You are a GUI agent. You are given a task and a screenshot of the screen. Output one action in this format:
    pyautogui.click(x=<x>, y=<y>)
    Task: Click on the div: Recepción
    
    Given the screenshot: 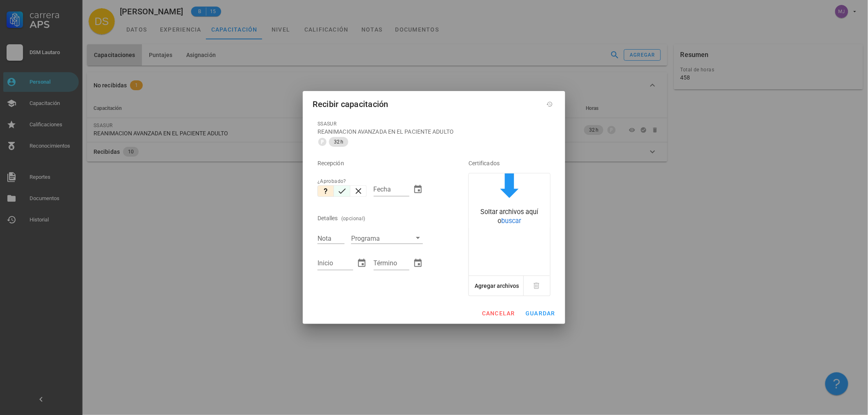 What is the action you would take?
    pyautogui.click(x=382, y=163)
    